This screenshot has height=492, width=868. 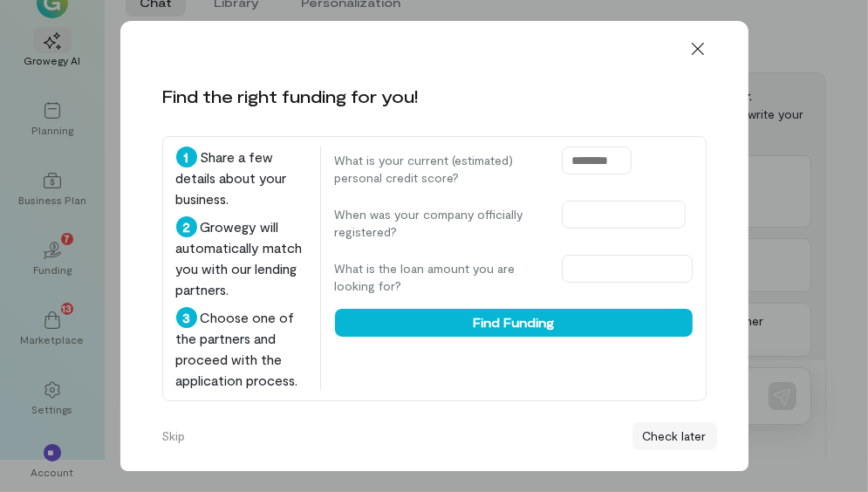 I want to click on div: 2, so click(x=187, y=227).